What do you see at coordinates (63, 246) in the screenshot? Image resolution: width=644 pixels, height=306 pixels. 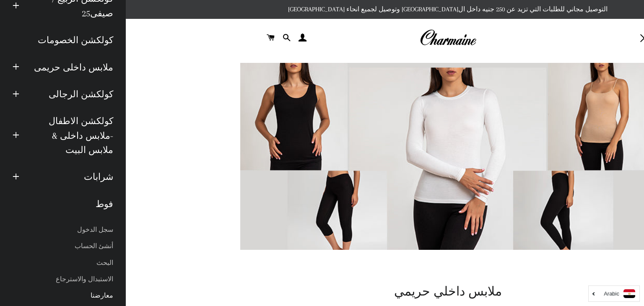 I see `a: أنشئ الحساب` at bounding box center [63, 246].